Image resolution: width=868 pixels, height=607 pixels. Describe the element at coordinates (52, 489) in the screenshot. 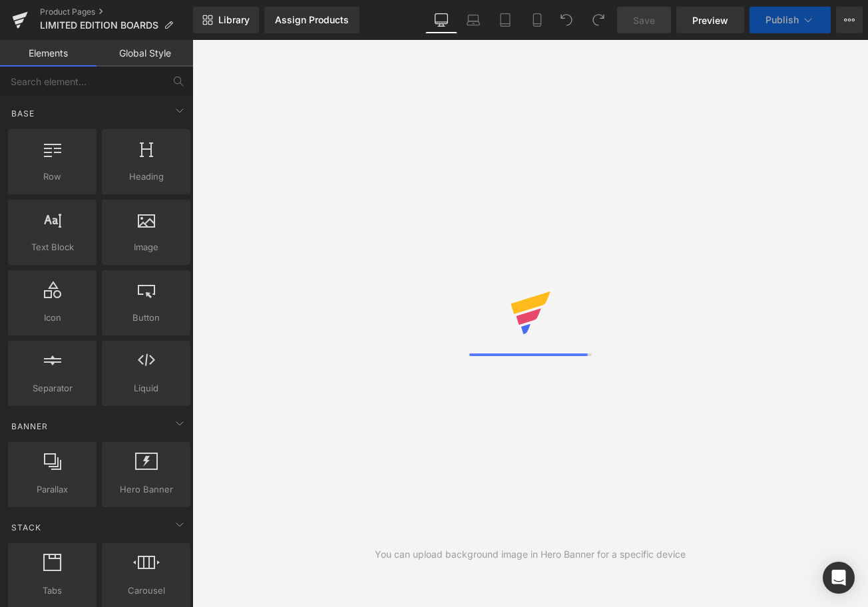

I see `span: Parallax` at that location.